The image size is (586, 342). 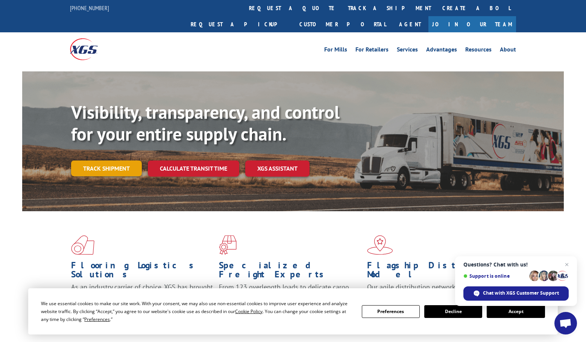 What do you see at coordinates (380, 245) in the screenshot?
I see `img: xgs-icon-flagship-distribution-model-red` at bounding box center [380, 245].